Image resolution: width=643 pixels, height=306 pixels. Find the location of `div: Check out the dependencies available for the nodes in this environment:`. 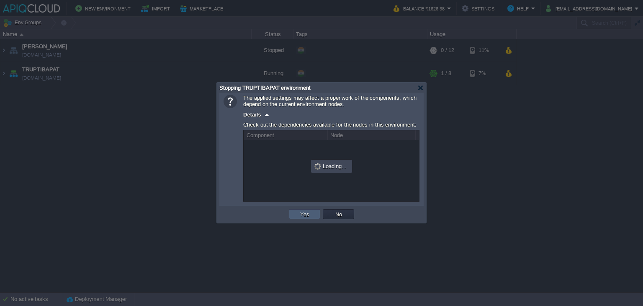

div: Check out the dependencies available for the nodes in this environment: is located at coordinates (331, 124).